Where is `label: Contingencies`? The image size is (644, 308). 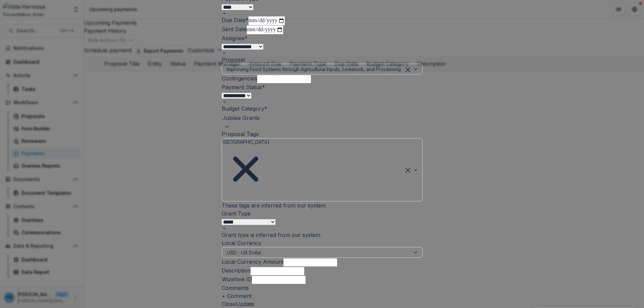
label: Contingencies is located at coordinates (239, 78).